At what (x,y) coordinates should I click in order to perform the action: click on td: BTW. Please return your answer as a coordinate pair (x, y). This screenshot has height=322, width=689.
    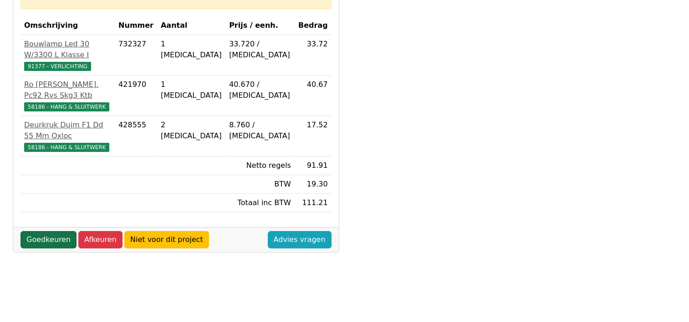
    Looking at the image, I should click on (260, 184).